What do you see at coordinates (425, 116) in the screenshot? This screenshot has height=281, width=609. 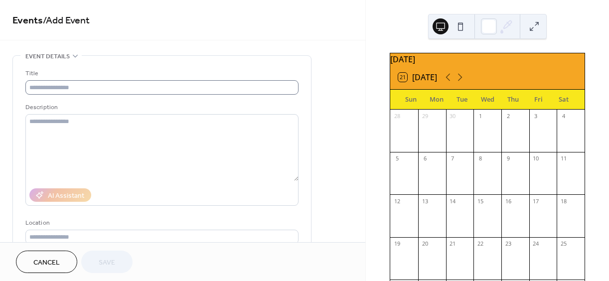 I see `div: 29` at bounding box center [425, 116].